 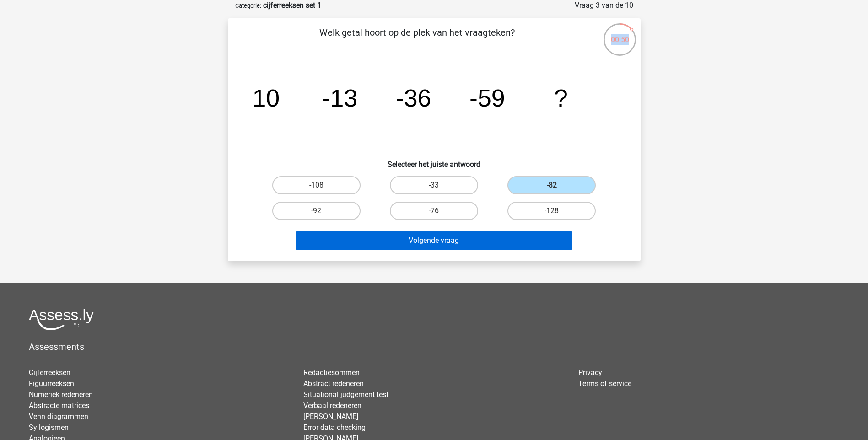 I want to click on tspan: -59, so click(x=488, y=98).